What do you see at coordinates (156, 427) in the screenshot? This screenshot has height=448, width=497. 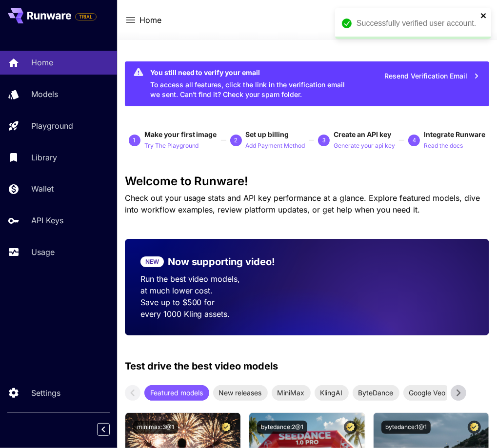 I see `button: minimax:3@1` at bounding box center [156, 427].